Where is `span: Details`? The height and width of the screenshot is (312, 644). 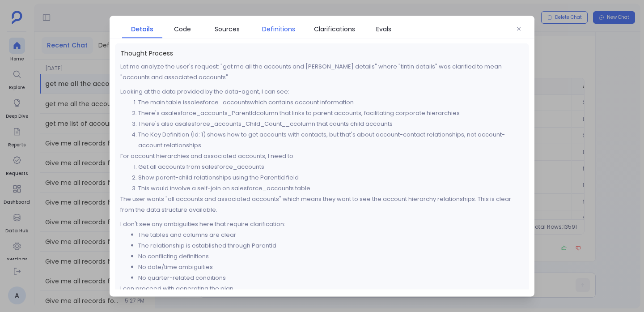
span: Details is located at coordinates (142, 29).